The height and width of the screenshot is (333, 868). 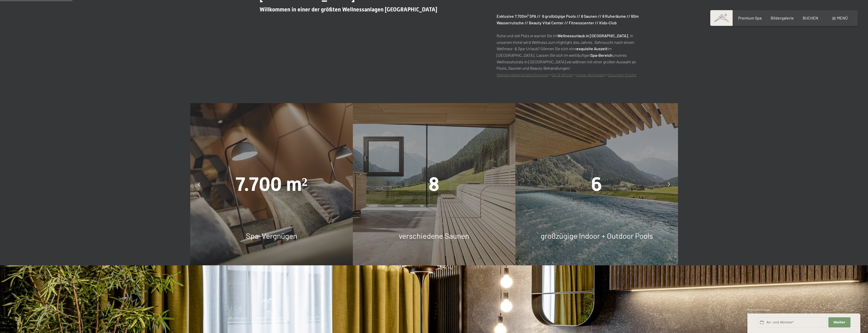 I want to click on button: Weiter, so click(x=839, y=323).